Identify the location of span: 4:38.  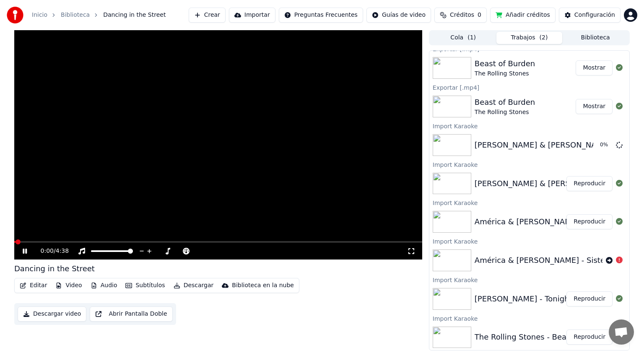
(62, 251).